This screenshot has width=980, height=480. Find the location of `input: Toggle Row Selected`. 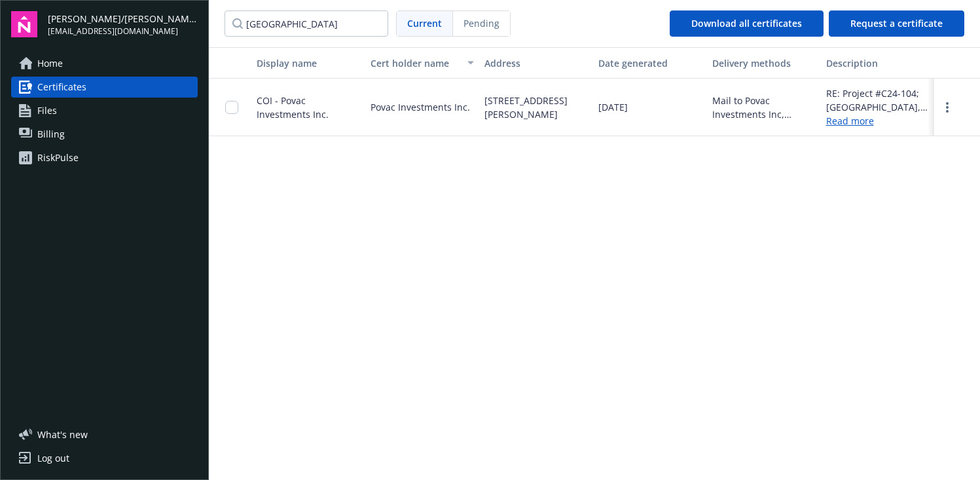

input: Toggle Row Selected is located at coordinates (231, 108).